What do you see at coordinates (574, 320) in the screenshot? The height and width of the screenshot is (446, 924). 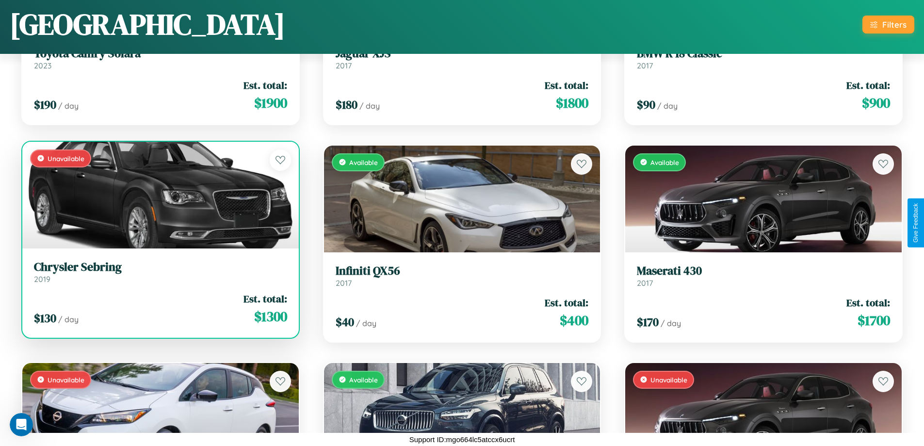 I see `span: $ 400` at bounding box center [574, 320].